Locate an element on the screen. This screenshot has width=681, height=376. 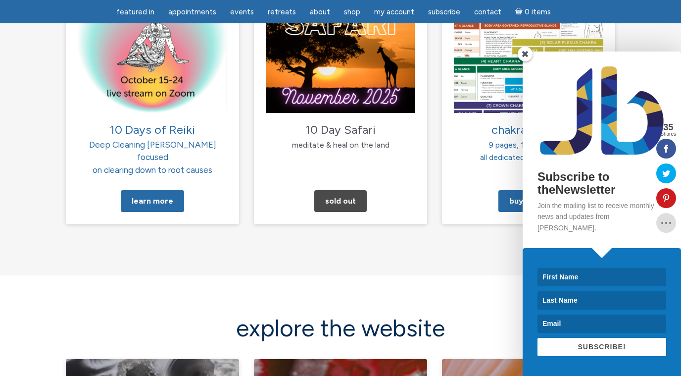
input: First Name is located at coordinates (602, 277).